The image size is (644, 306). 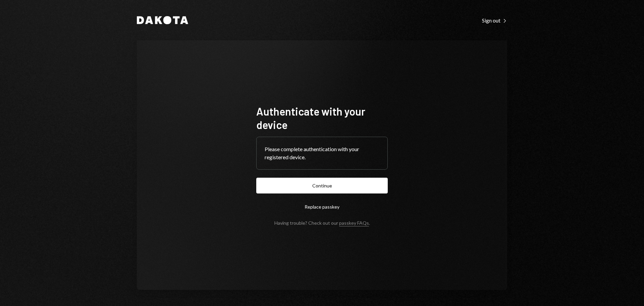 I want to click on a: passkey FAQs, so click(x=354, y=223).